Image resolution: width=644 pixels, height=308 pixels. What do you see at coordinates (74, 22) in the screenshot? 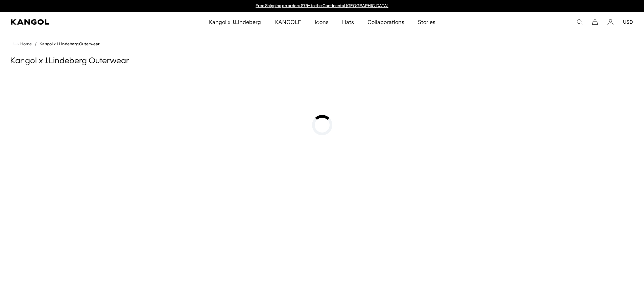
I see `a: Kangol` at bounding box center [74, 22].